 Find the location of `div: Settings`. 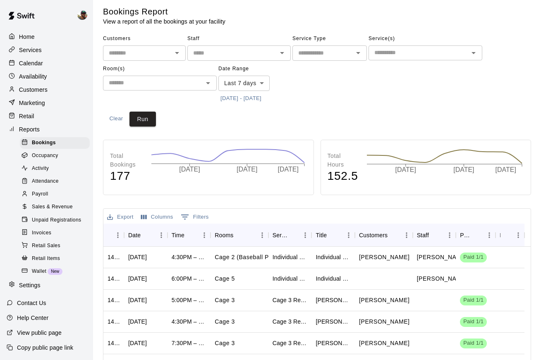

div: Settings is located at coordinates (46, 286).